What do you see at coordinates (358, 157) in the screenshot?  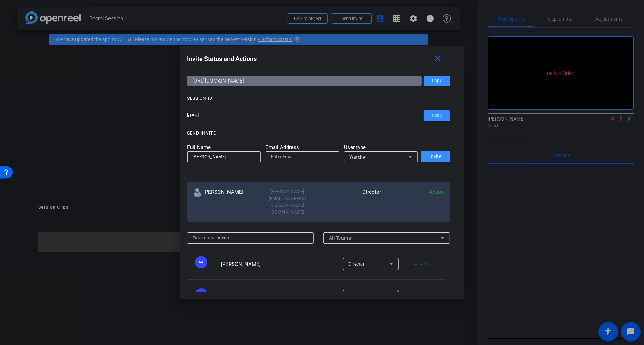 I see `span: Watcher` at bounding box center [358, 157].